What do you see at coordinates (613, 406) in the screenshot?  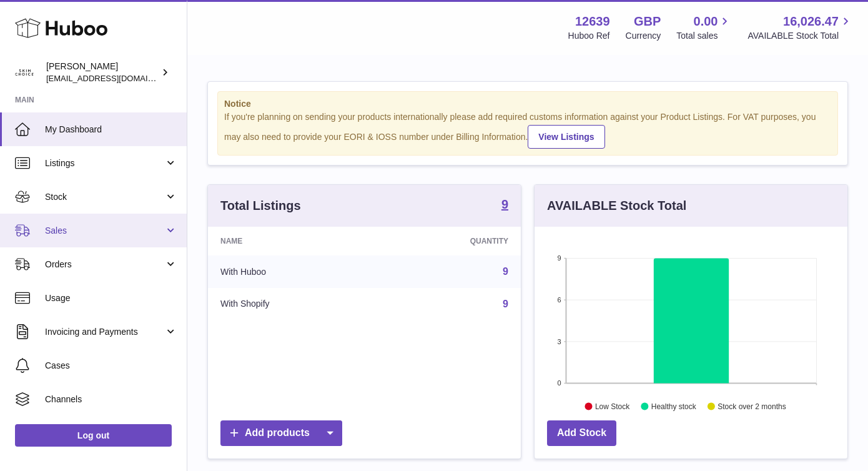 I see `text: Low Stock` at bounding box center [613, 406].